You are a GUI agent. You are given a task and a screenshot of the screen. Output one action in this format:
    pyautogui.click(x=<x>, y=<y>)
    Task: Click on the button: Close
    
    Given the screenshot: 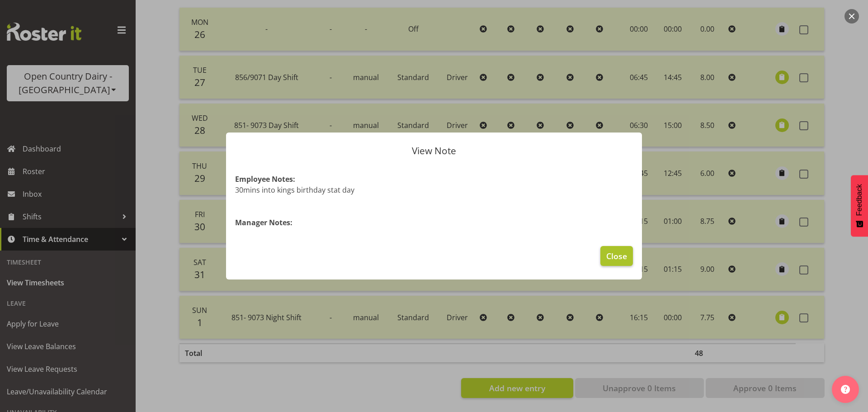 What is the action you would take?
    pyautogui.click(x=617, y=255)
    